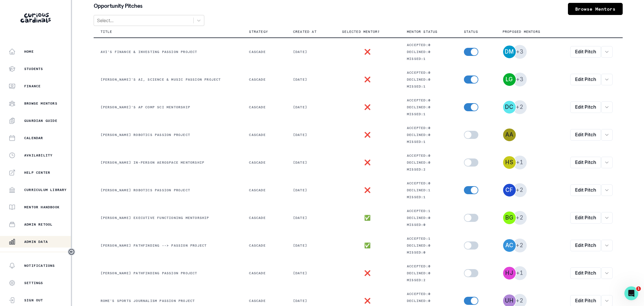  Describe the element at coordinates (33, 138) in the screenshot. I see `p: Calendar` at that location.